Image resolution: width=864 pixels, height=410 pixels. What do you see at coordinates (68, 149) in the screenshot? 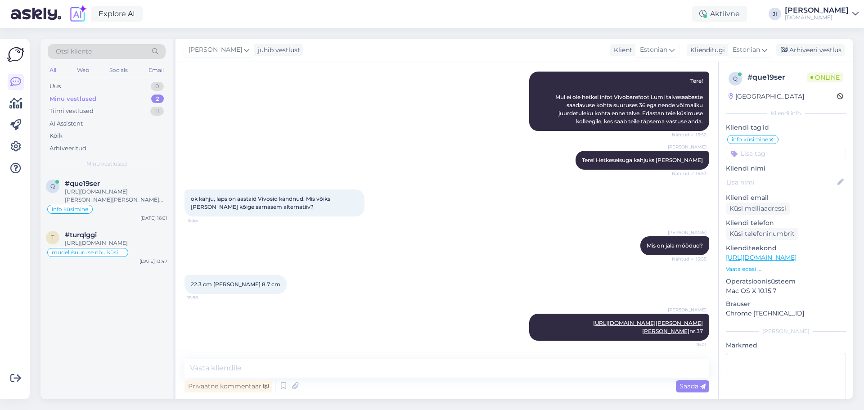
I see `div: Arhiveeritud` at bounding box center [68, 149].